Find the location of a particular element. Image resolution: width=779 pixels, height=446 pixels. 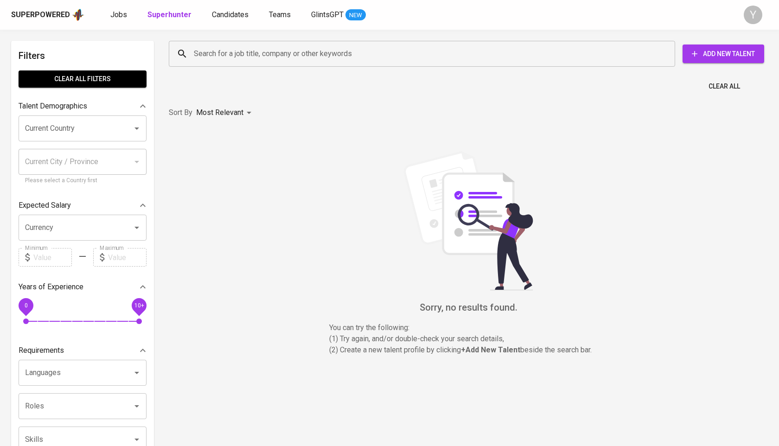

span: Add New Talent is located at coordinates (723, 54).